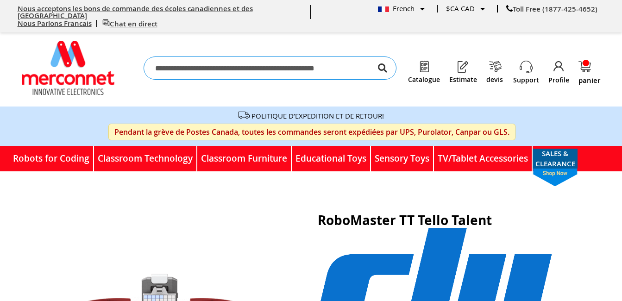 This screenshot has width=622, height=301. Describe the element at coordinates (483, 158) in the screenshot. I see `a: TV/Tablet Accessories` at that location.